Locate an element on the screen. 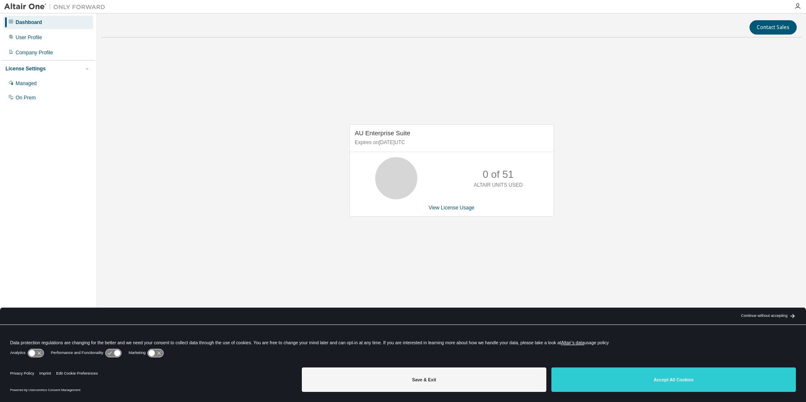 Image resolution: width=806 pixels, height=402 pixels. img: Altair One is located at coordinates (57, 7).